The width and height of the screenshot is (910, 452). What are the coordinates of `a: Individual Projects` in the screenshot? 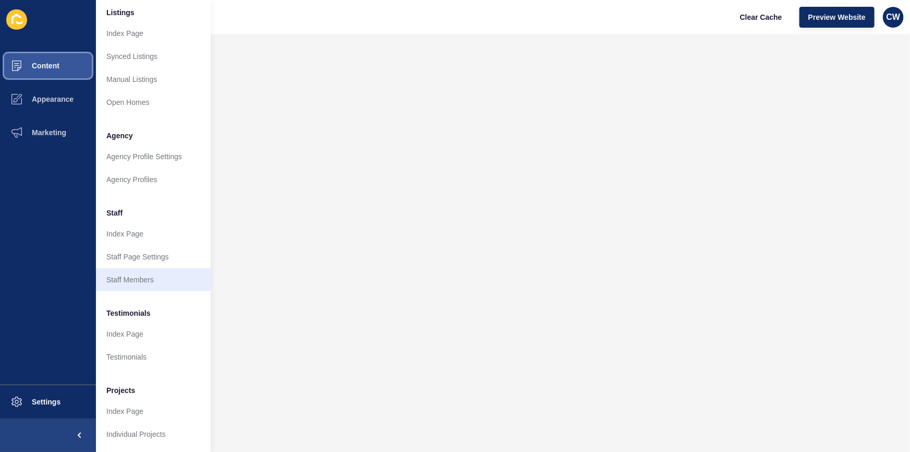 It's located at (153, 434).